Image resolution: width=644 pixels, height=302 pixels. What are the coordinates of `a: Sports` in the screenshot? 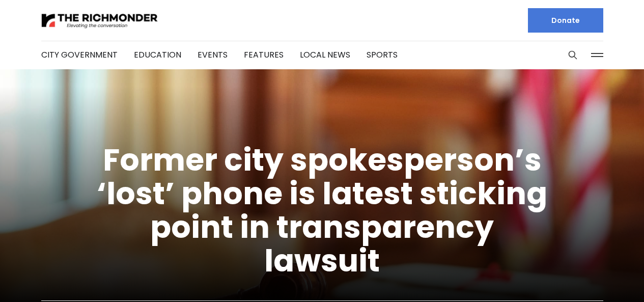 It's located at (381, 54).